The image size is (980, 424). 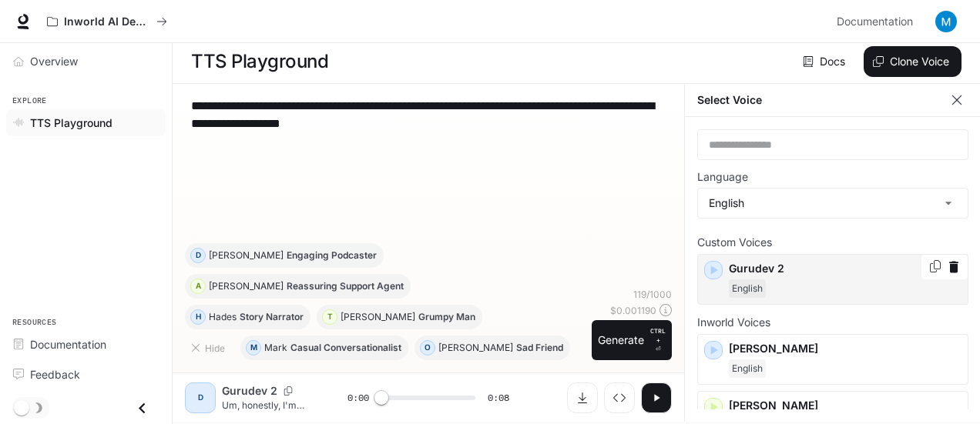 What do you see at coordinates (912, 62) in the screenshot?
I see `button: Clone Voice` at bounding box center [912, 62].